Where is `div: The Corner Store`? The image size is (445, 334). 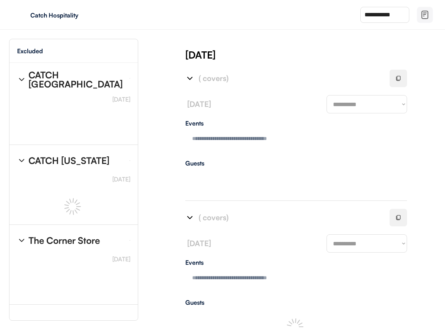
div: The Corner Store is located at coordinates (64, 240).